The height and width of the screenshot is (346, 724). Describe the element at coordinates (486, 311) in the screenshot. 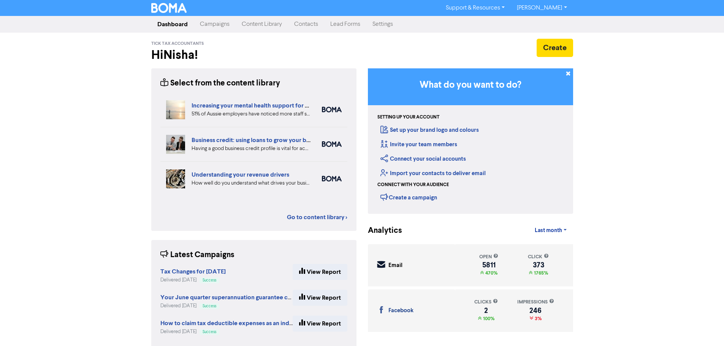

I see `div: 2` at that location.